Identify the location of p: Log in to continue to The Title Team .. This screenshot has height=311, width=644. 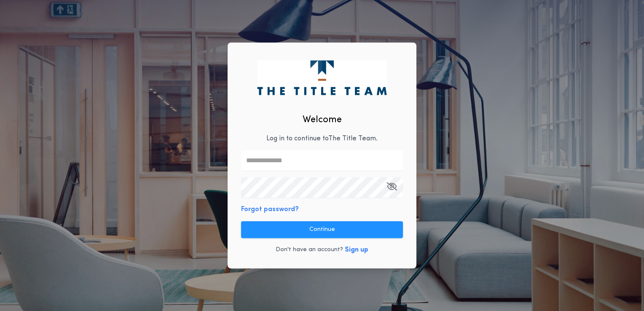
(322, 139).